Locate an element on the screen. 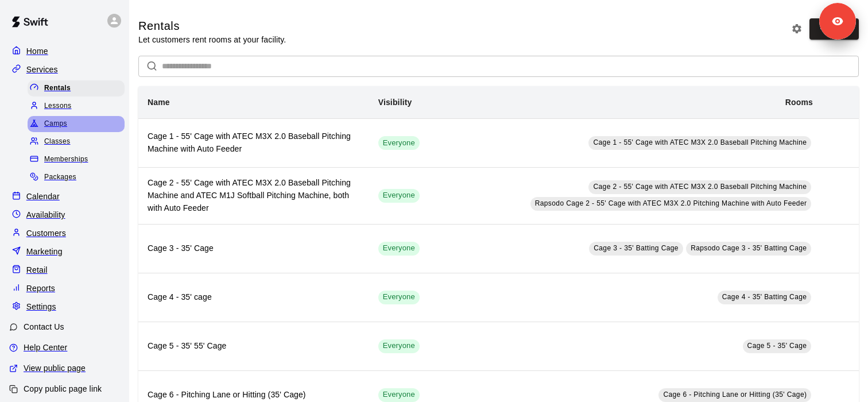 The image size is (868, 402). span: Cage 6 - Pitching Lane or Hitting (35' Cage) is located at coordinates (735, 395).